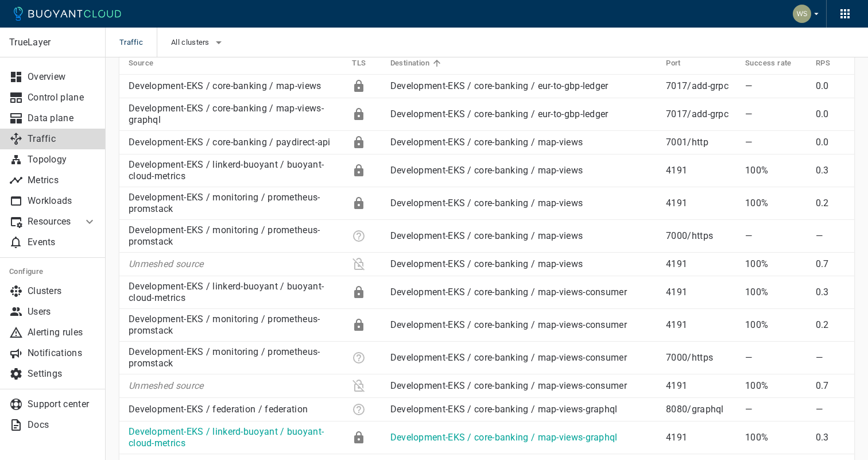 This screenshot has height=460, width=868. What do you see at coordinates (62, 353) in the screenshot?
I see `p: Notifications` at bounding box center [62, 353].